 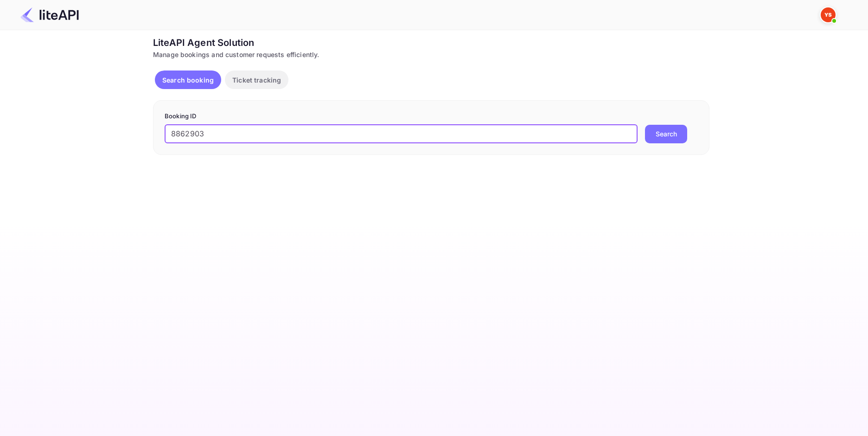 What do you see at coordinates (666, 134) in the screenshot?
I see `button: Search` at bounding box center [666, 134].